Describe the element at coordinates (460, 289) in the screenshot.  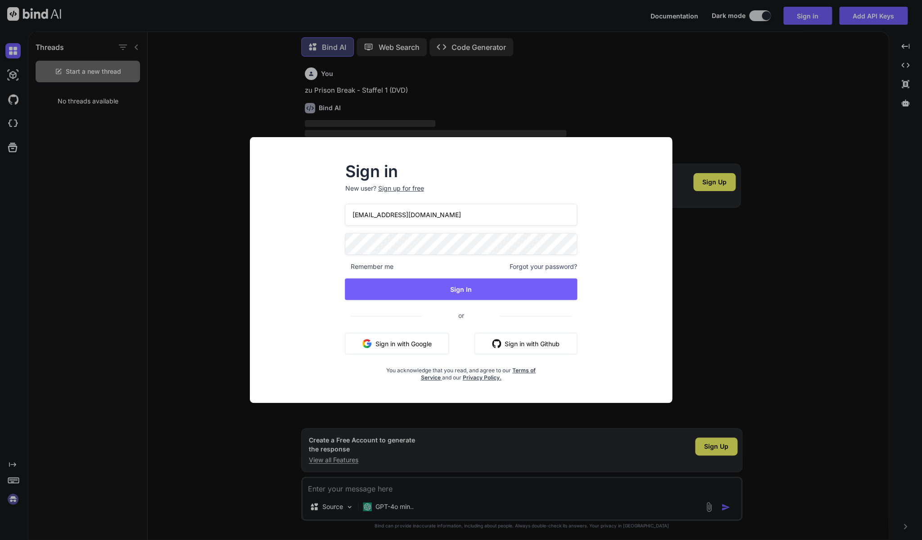
I see `button: Sign In` at that location.